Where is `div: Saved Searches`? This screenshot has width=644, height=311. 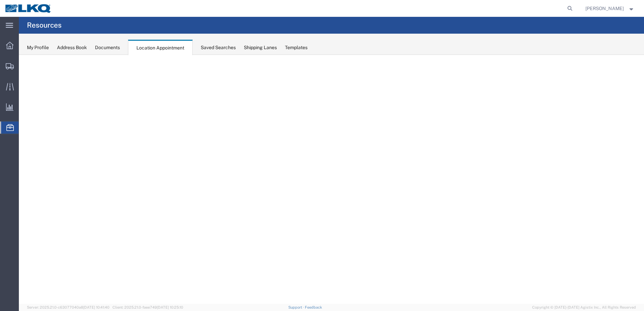
div: Saved Searches is located at coordinates (218, 48).